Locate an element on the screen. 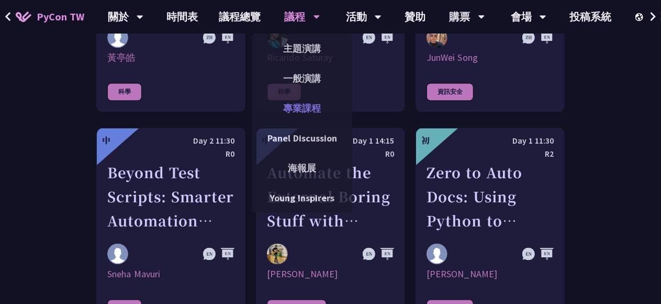  a: PyCon TW is located at coordinates (50, 17).